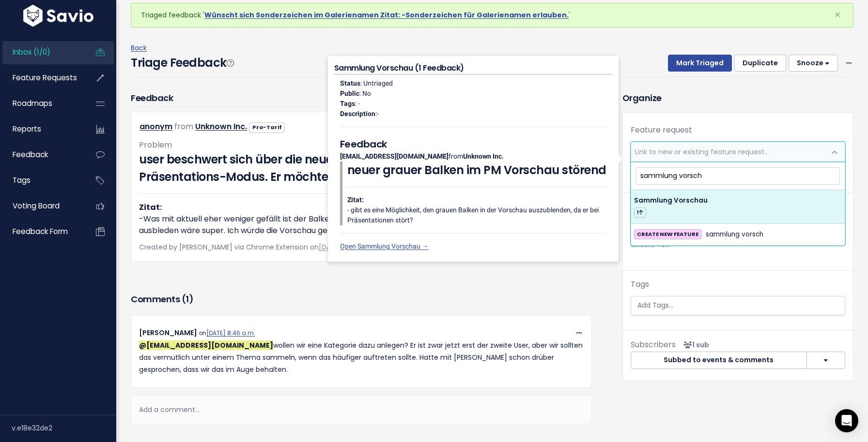 Image resolution: width=868 pixels, height=442 pixels. What do you see at coordinates (740, 305) in the screenshot?
I see `input: Add Tags...` at bounding box center [740, 305].